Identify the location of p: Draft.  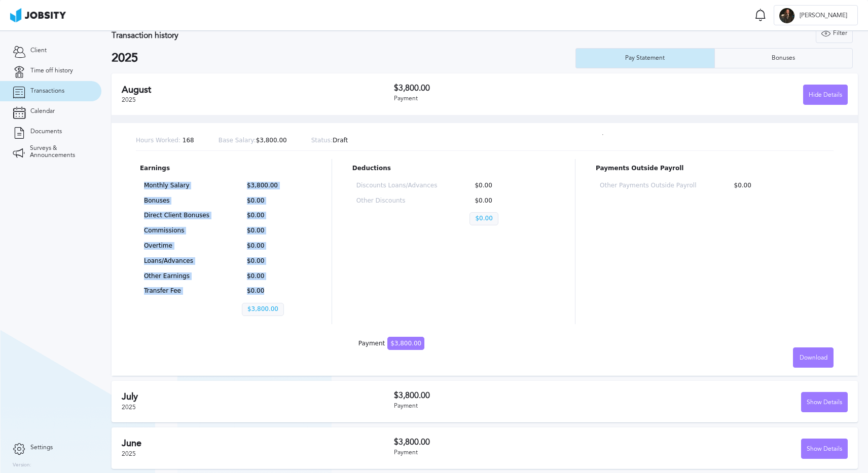
(330, 141).